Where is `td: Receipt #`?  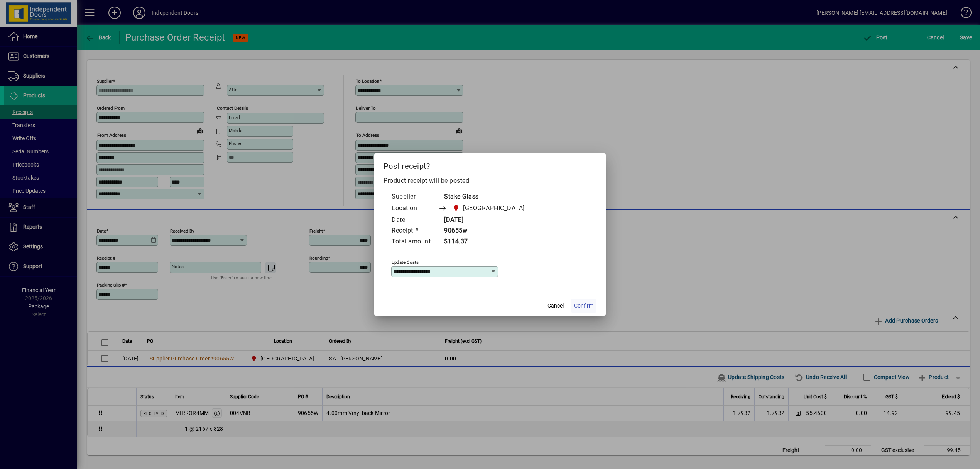 td: Receipt # is located at coordinates (415, 231).